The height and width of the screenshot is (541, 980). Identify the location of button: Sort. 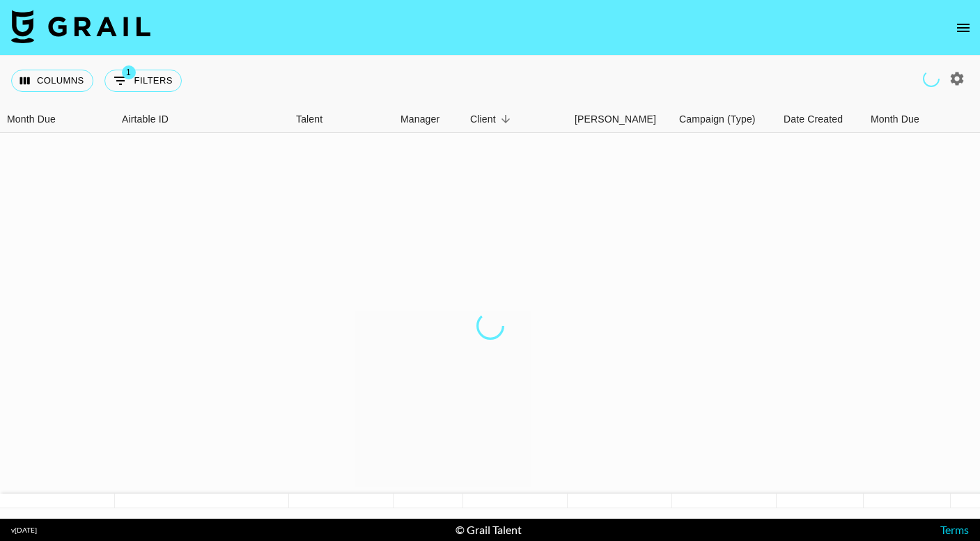
(506, 119).